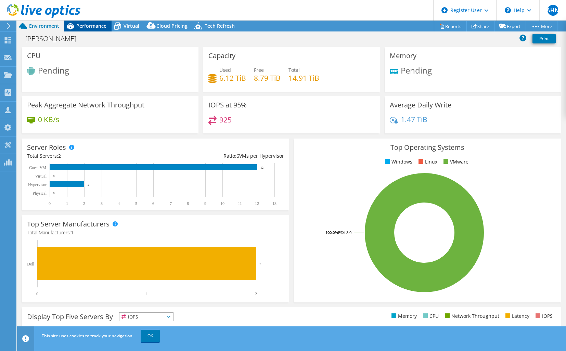 The image size is (566, 351). Describe the element at coordinates (68, 224) in the screenshot. I see `h3: Top Server Manufacturers` at that location.